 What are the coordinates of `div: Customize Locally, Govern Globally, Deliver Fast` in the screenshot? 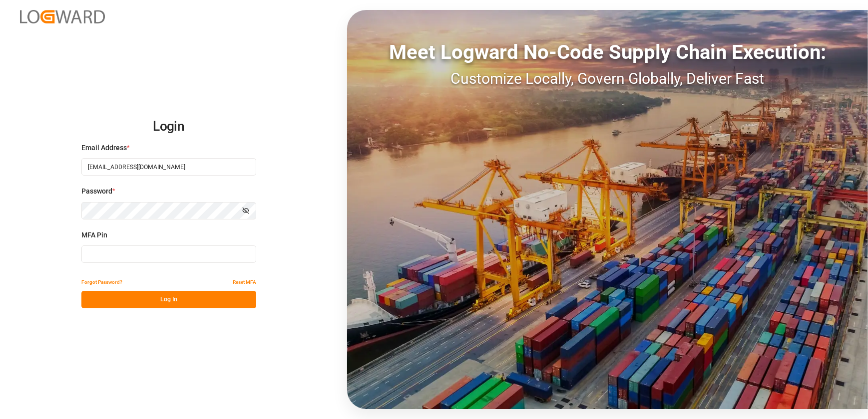 It's located at (607, 78).